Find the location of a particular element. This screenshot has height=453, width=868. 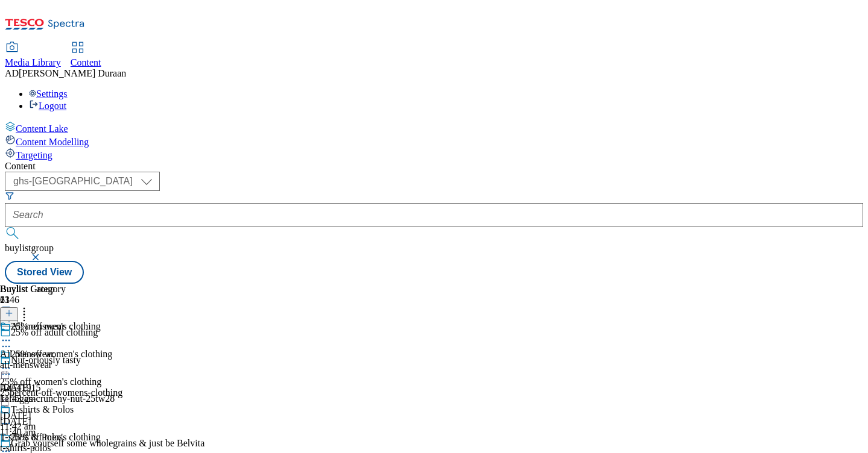

a: Content is located at coordinates (86, 56).